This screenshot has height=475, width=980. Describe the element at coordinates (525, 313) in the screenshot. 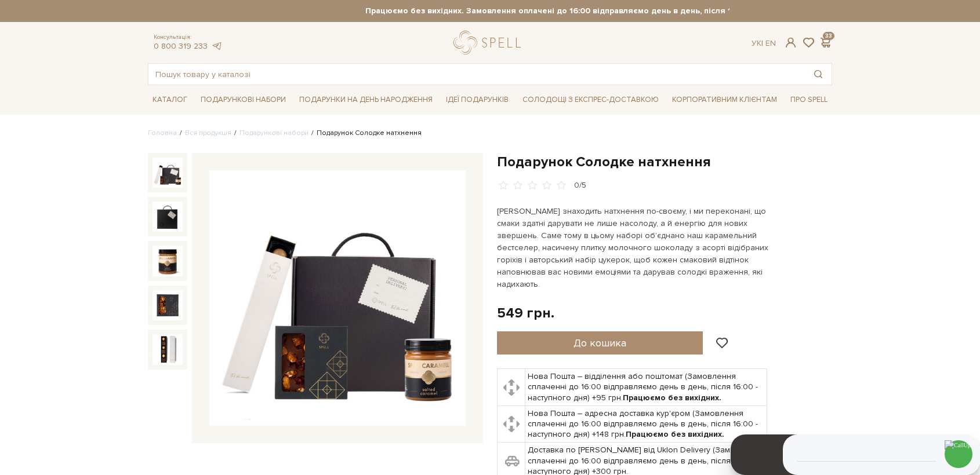

I see `div: 549 грн.` at that location.